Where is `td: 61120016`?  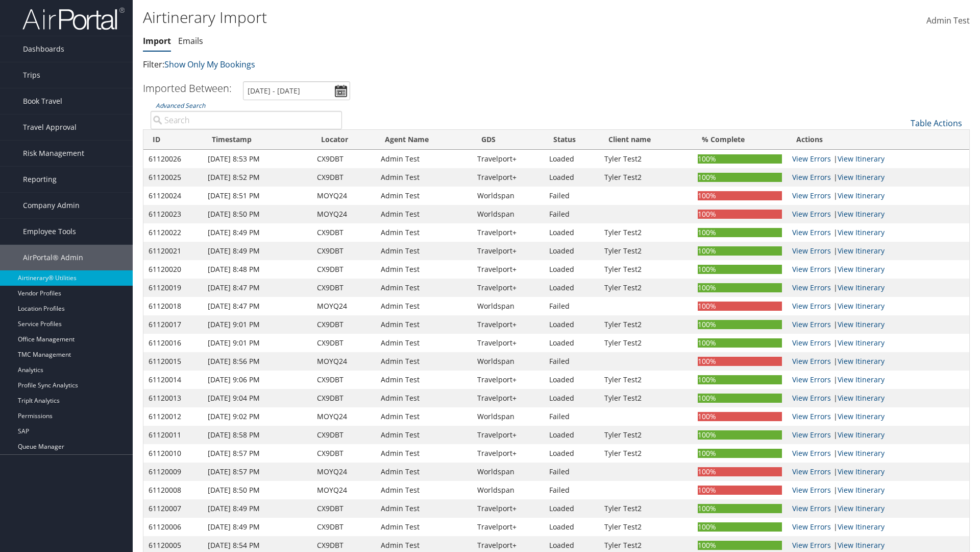
td: 61120016 is located at coordinates (173, 343).